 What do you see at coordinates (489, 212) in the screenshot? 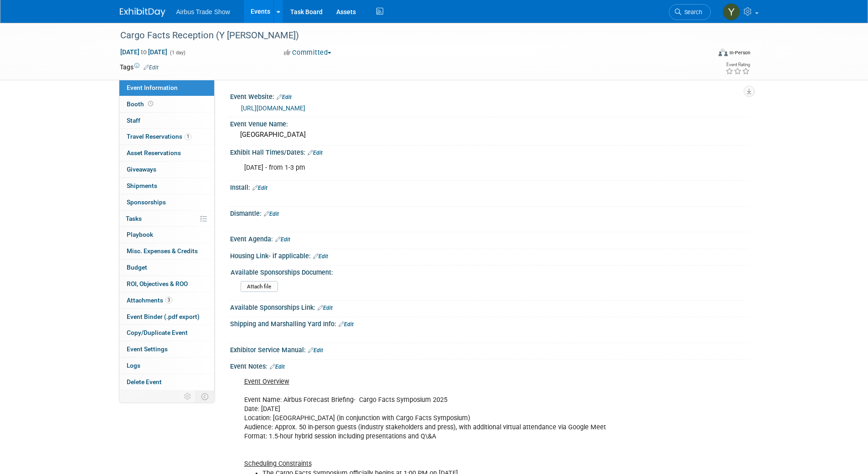
I see `div: Dismantle:` at bounding box center [489, 212].